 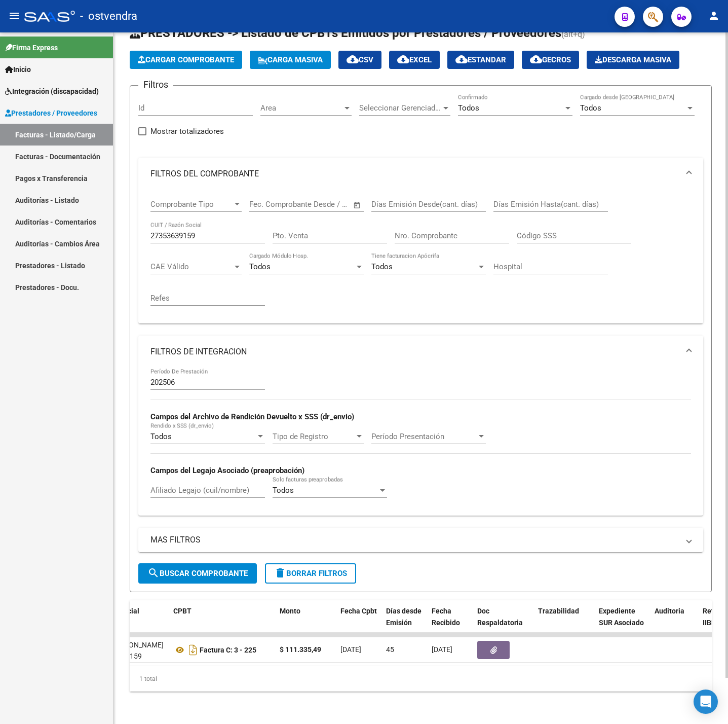 What do you see at coordinates (15, 15) in the screenshot?
I see `mat-icon: menu` at bounding box center [15, 15].